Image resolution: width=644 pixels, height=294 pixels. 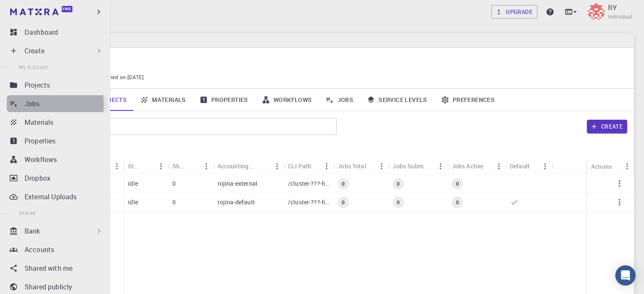 What do you see at coordinates (607, 126) in the screenshot?
I see `button: Create` at bounding box center [607, 126].